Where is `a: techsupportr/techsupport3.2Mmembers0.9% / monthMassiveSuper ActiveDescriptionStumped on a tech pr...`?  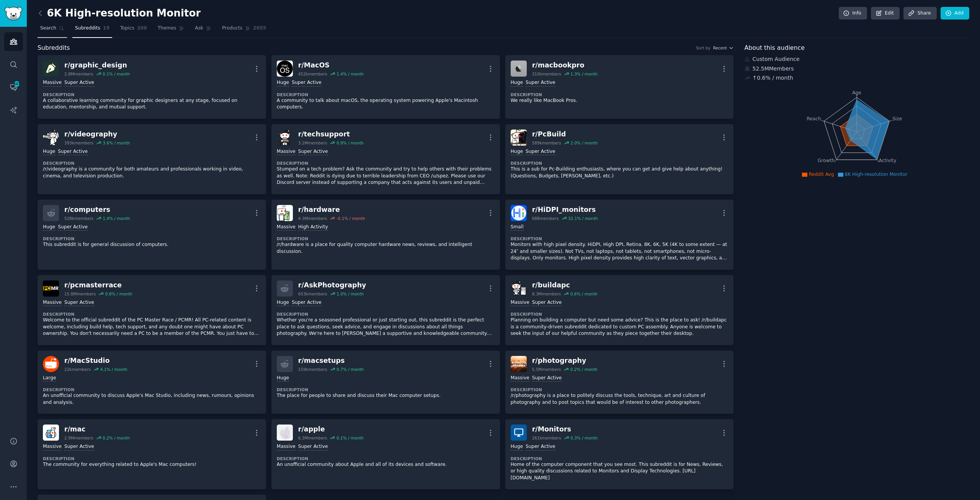
a: techsupportr/techsupport3.2Mmembers0.9% / monthMassiveSuper ActiveDescriptionStumped on a tech pr... is located at coordinates (386, 159).